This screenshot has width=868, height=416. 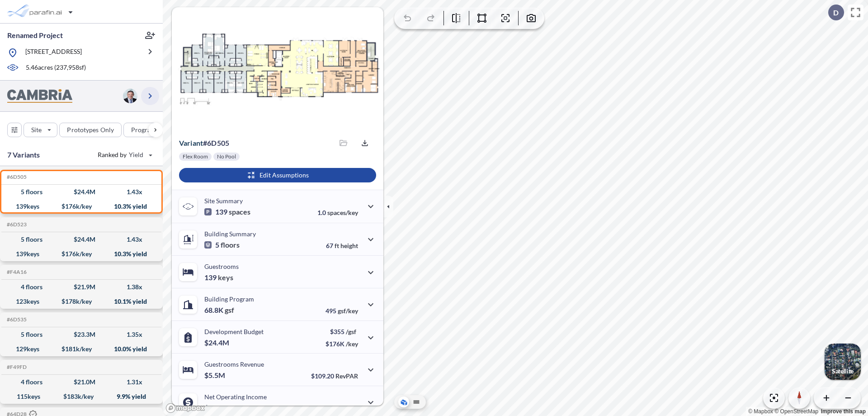 I want to click on p: $2.5M, so click(x=215, y=408).